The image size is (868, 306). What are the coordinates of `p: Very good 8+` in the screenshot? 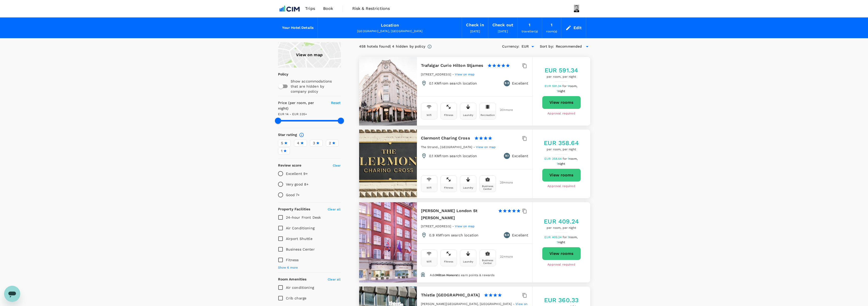 It's located at (297, 184).